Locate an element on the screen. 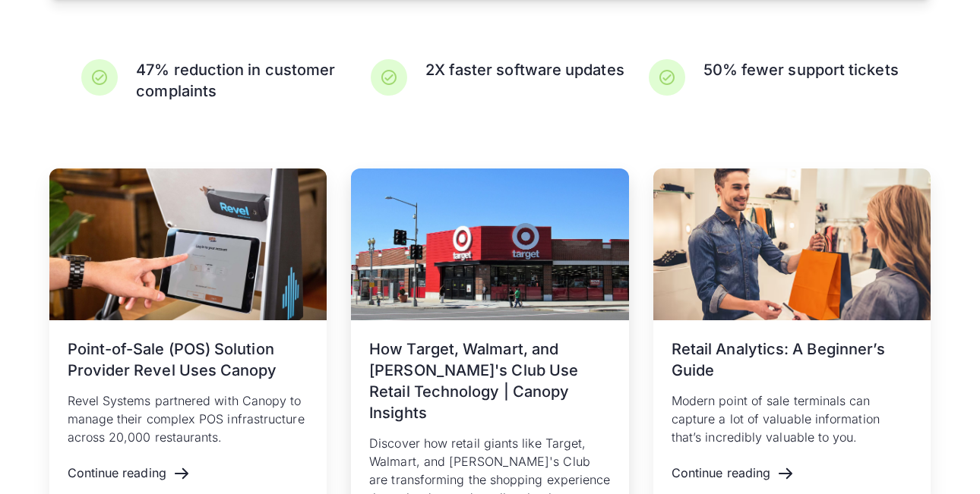  h3: 50% fewer support tickets is located at coordinates (800, 70).